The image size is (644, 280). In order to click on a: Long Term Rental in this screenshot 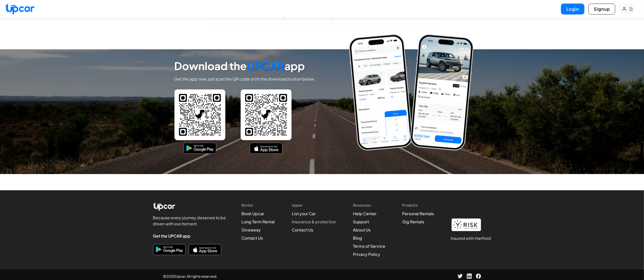, I will do `click(258, 222)`.